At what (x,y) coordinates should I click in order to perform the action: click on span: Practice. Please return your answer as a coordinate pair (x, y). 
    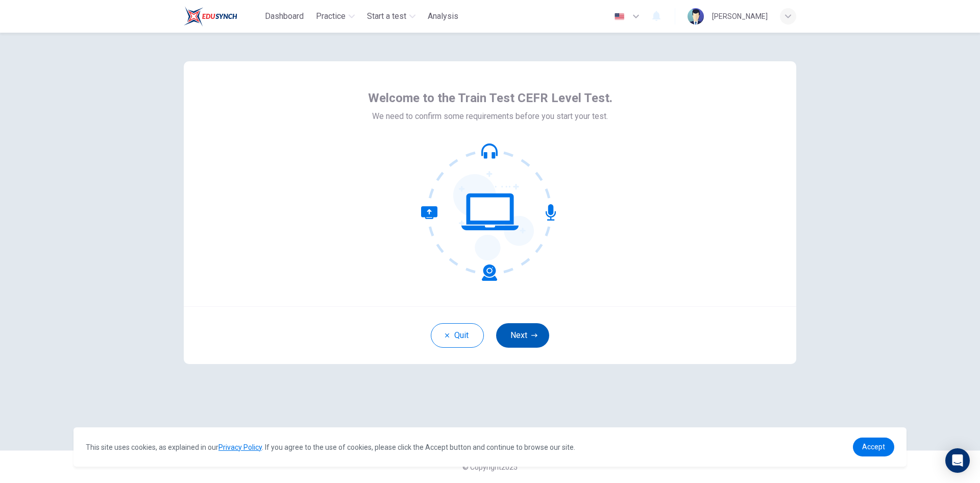
    Looking at the image, I should click on (331, 16).